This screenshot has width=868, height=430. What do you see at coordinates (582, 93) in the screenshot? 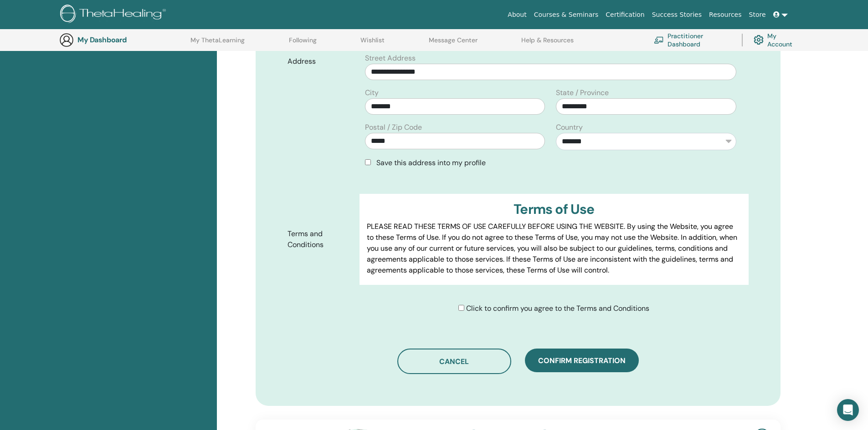
I see `label: State / Province` at bounding box center [582, 93].